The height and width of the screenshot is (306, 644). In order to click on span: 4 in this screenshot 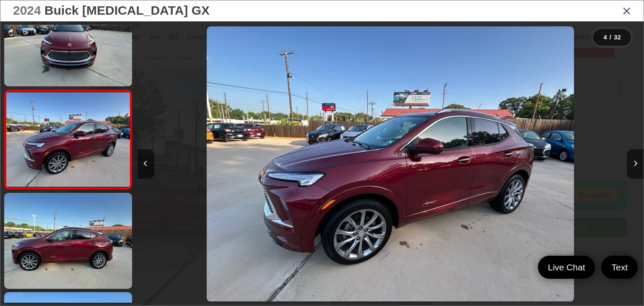, I will do `click(605, 37)`.